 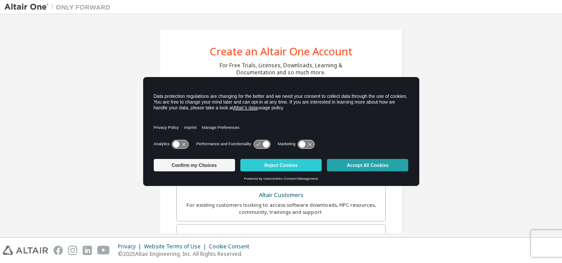 What do you see at coordinates (281, 208) in the screenshot?
I see `div: For existing customers looking to access software downloads, HPC resources, community, trainings ...` at bounding box center [281, 208].